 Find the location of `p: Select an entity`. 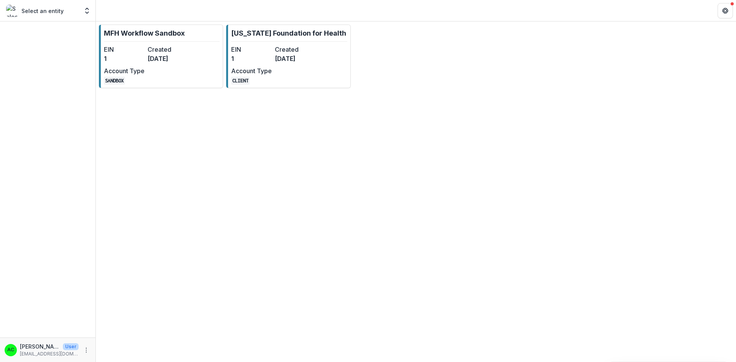

p: Select an entity is located at coordinates (43, 11).